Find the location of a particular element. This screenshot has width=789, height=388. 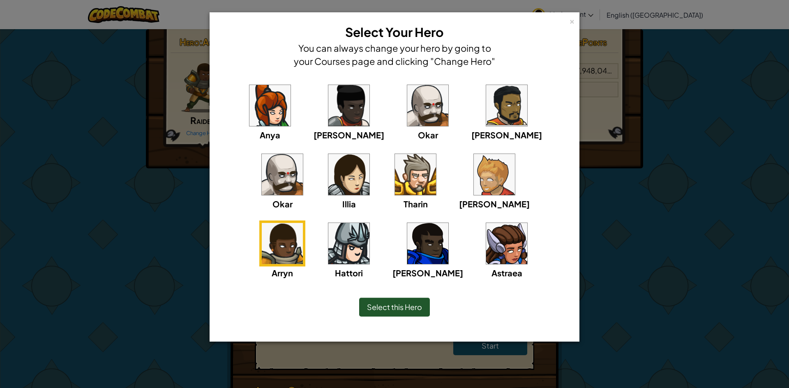

span: Anya is located at coordinates (270, 135).